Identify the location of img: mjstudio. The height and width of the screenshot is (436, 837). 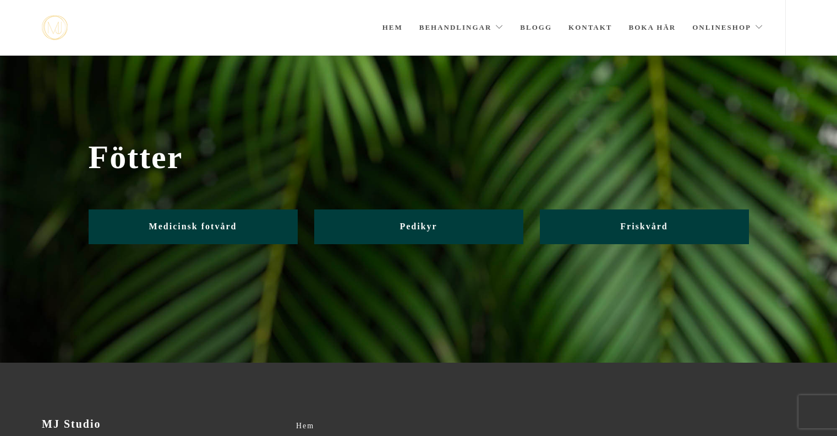
(55, 28).